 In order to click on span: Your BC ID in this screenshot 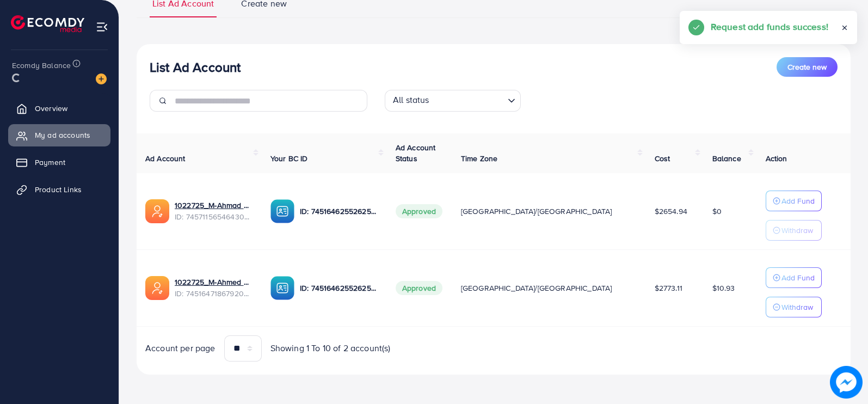, I will do `click(289, 158)`.